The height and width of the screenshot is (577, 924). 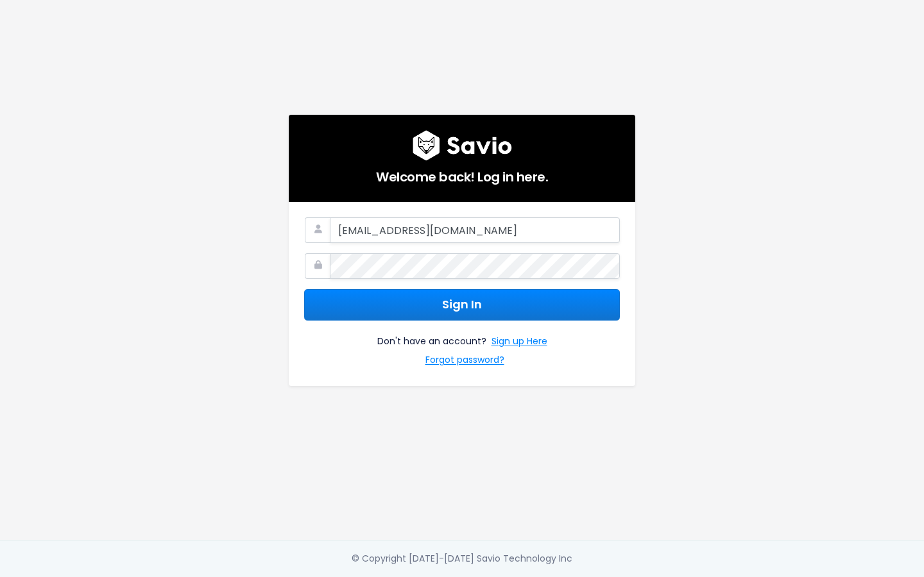 I want to click on div: Don't have an account?, so click(x=462, y=346).